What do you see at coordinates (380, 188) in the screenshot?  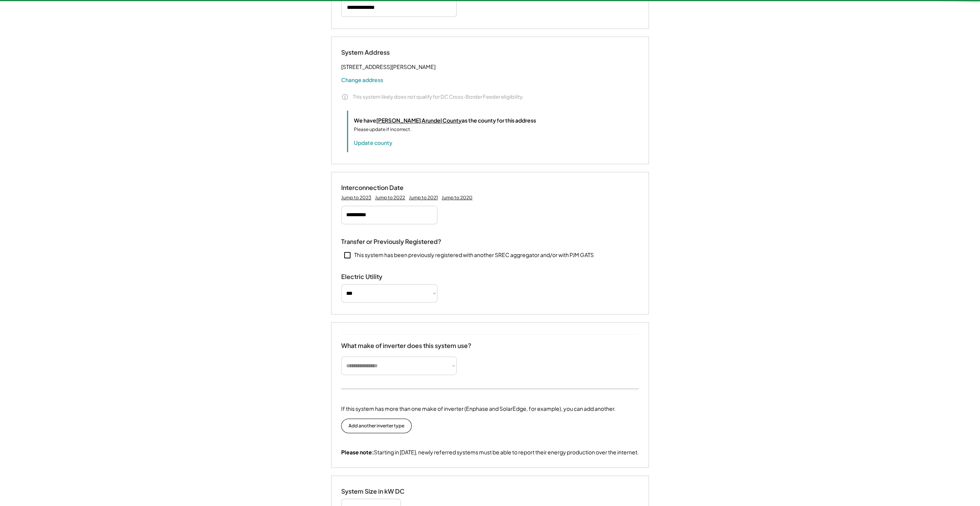 I see `div: Interconnection Date` at bounding box center [380, 188].